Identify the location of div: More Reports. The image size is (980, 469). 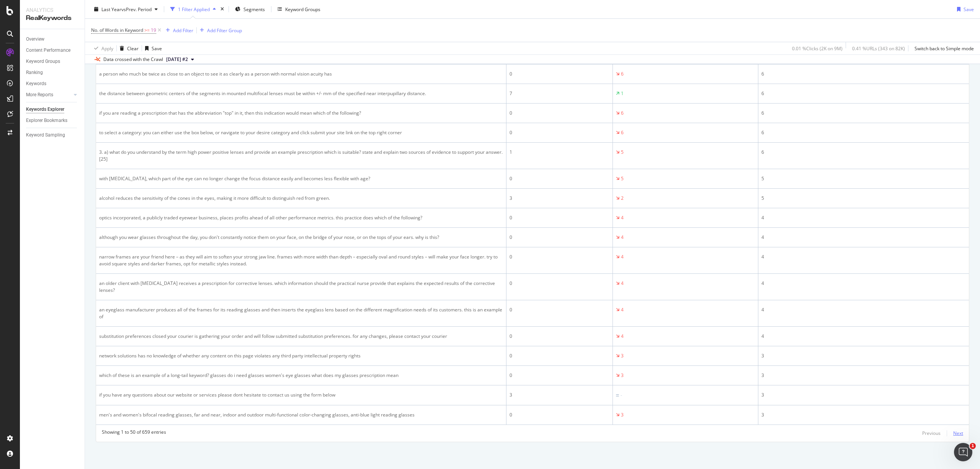
(40, 95).